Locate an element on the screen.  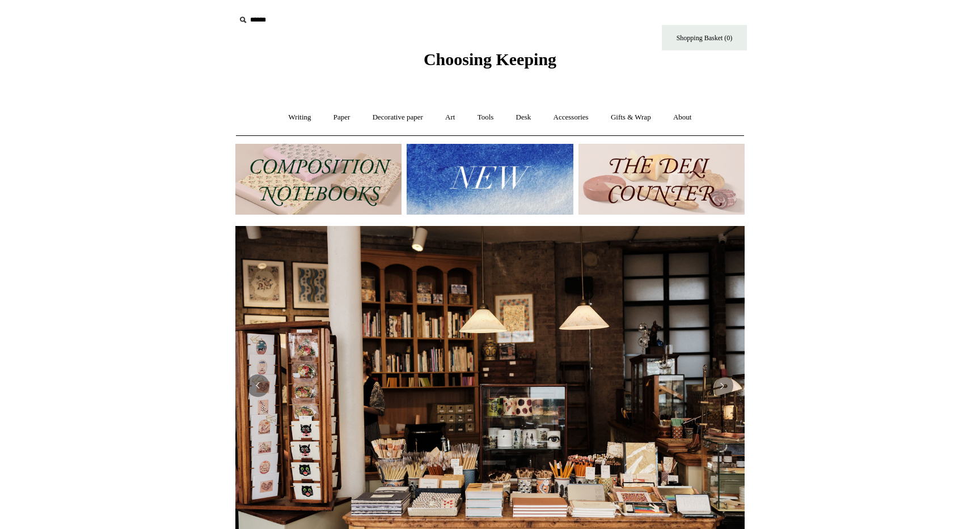
button: Next is located at coordinates (722, 386).